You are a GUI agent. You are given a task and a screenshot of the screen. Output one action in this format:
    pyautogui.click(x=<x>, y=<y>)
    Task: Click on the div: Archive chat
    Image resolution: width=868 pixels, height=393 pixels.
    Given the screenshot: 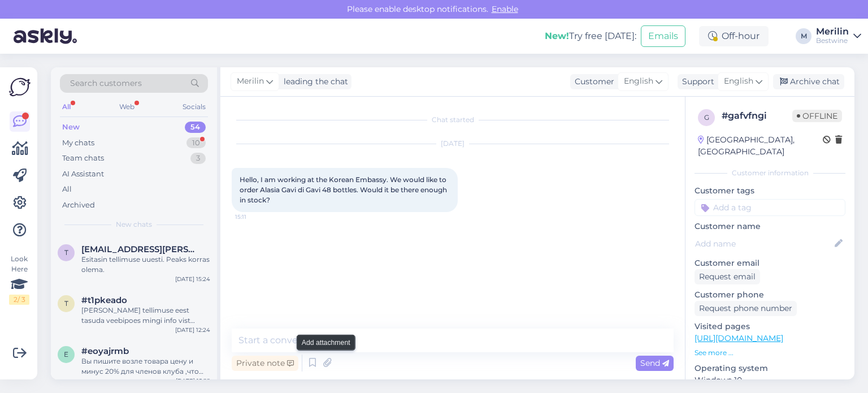 What is the action you would take?
    pyautogui.click(x=809, y=82)
    